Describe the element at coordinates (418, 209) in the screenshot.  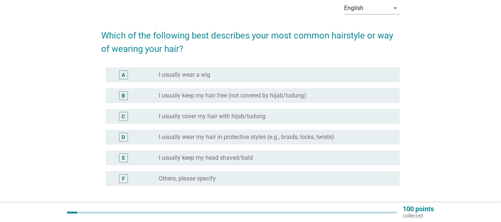
I see `p: 100 points` at that location.